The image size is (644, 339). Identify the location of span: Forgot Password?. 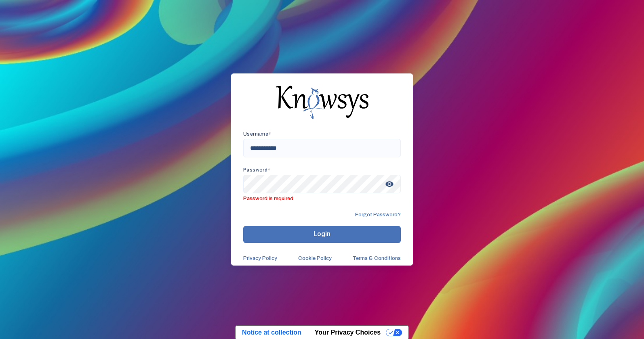
(378, 215).